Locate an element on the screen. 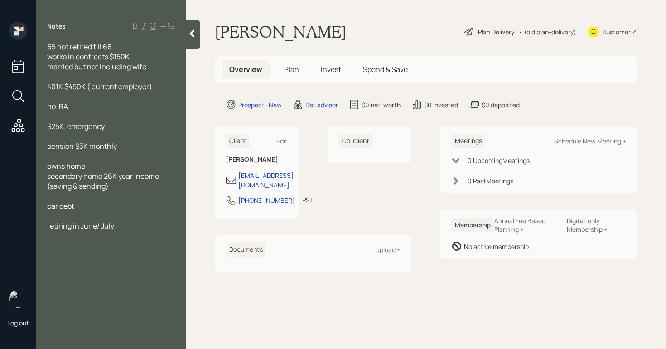 The height and width of the screenshot is (349, 666). div: Edit is located at coordinates (282, 141).